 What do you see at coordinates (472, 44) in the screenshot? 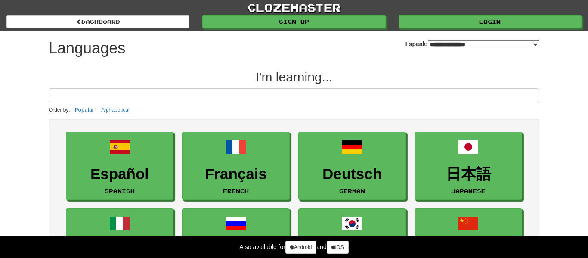
I see `label: I speak:` at bounding box center [472, 44].